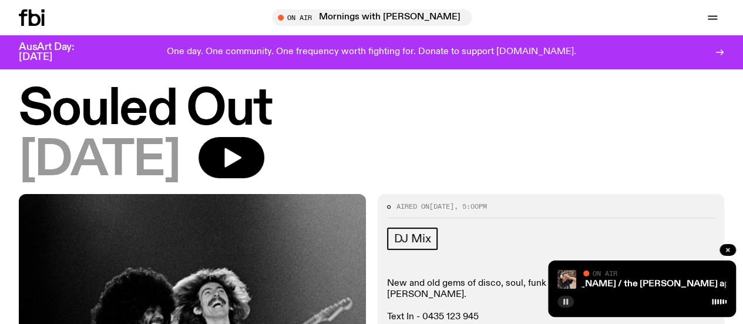 Image resolution: width=743 pixels, height=324 pixels. Describe the element at coordinates (412, 239) in the screenshot. I see `span: DJ Mix` at that location.